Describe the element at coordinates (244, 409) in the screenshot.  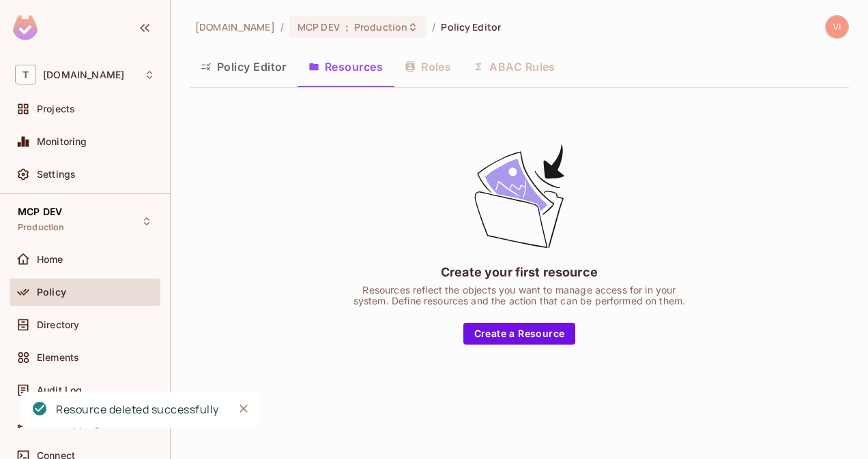
I see `button: Close` at that location.